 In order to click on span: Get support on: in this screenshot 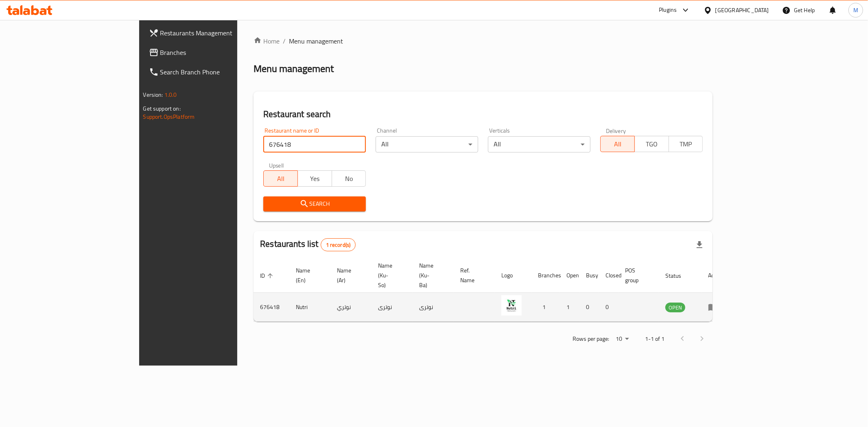, I will do `click(162, 109)`.